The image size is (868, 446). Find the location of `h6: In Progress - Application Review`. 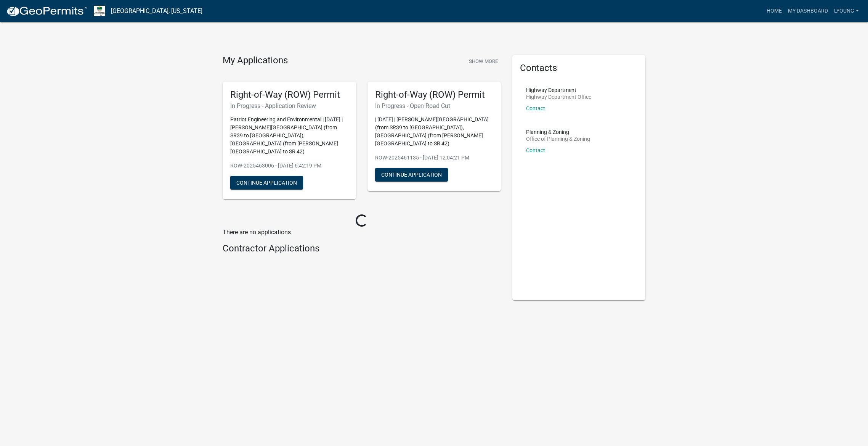

h6: In Progress - Application Review is located at coordinates (289, 106).